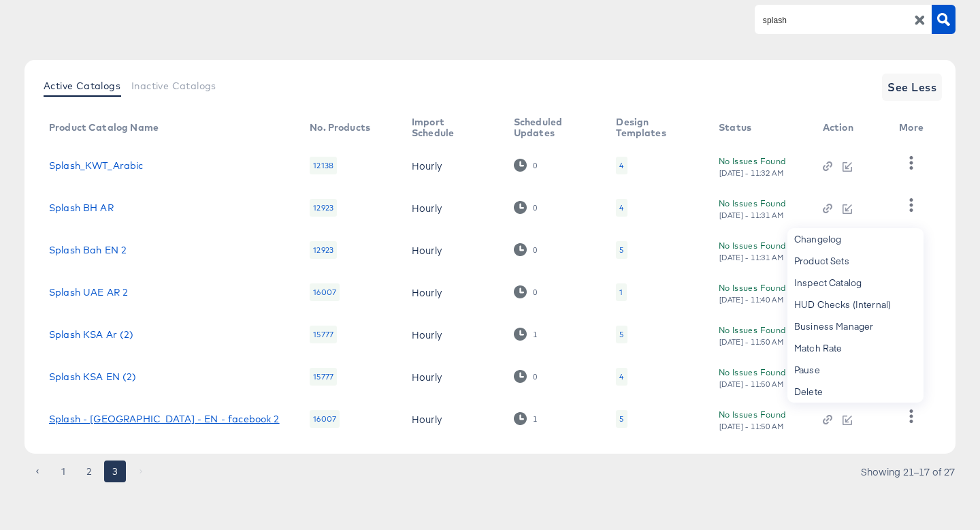 This screenshot has width=980, height=530. What do you see at coordinates (91, 335) in the screenshot?
I see `a: Splash KSA Ar (2)` at bounding box center [91, 335].